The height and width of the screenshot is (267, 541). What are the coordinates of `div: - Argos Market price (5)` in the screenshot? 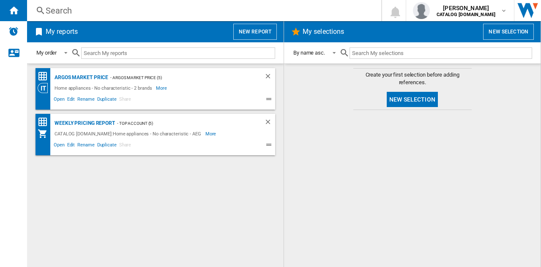 It's located at (177, 77).